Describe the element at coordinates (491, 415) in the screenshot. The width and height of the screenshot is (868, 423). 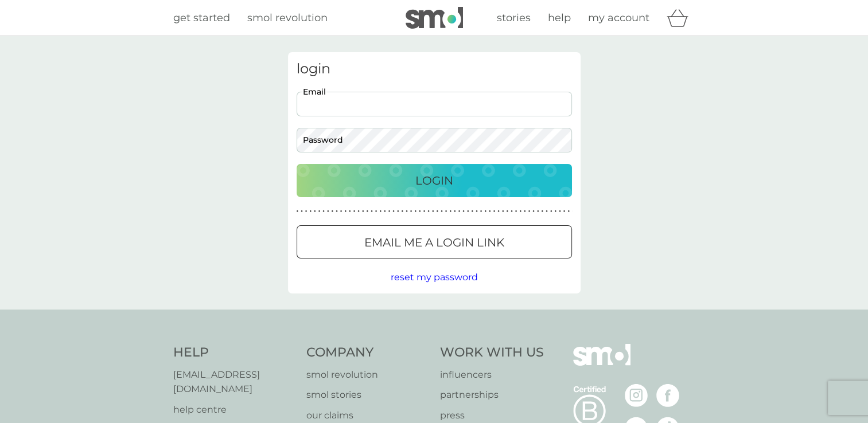
I see `p: press` at that location.